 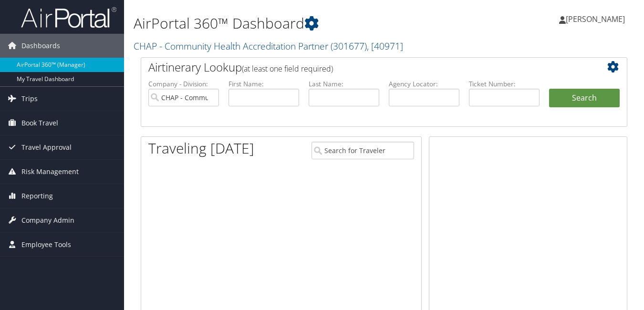 What do you see at coordinates (29, 98) in the screenshot?
I see `span: Trips` at bounding box center [29, 98].